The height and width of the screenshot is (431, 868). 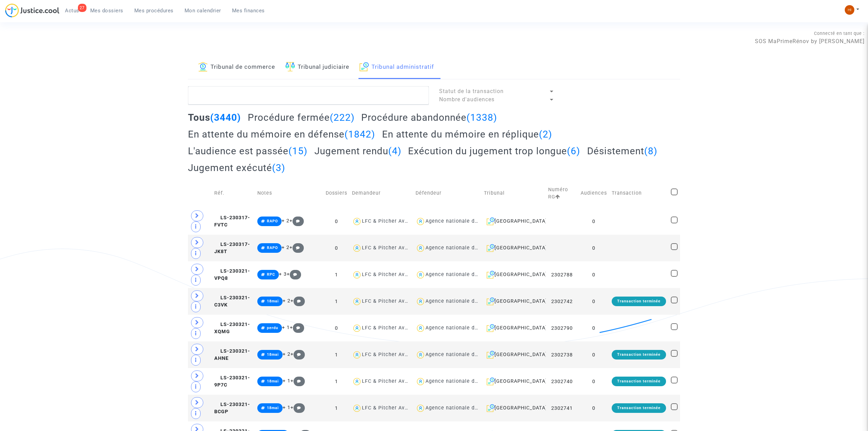 I want to click on span: + 3, so click(x=283, y=274).